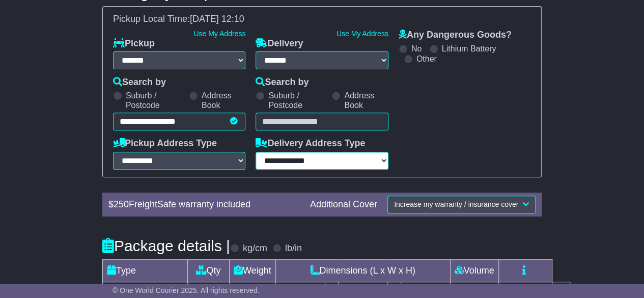 This screenshot has height=298, width=644. Describe the element at coordinates (252, 271) in the screenshot. I see `td: Weight` at that location.